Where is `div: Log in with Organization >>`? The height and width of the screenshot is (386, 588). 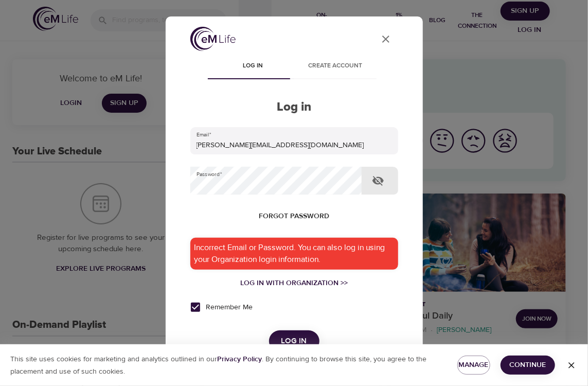 div: Log in with Organization >> is located at coordinates (294, 283).